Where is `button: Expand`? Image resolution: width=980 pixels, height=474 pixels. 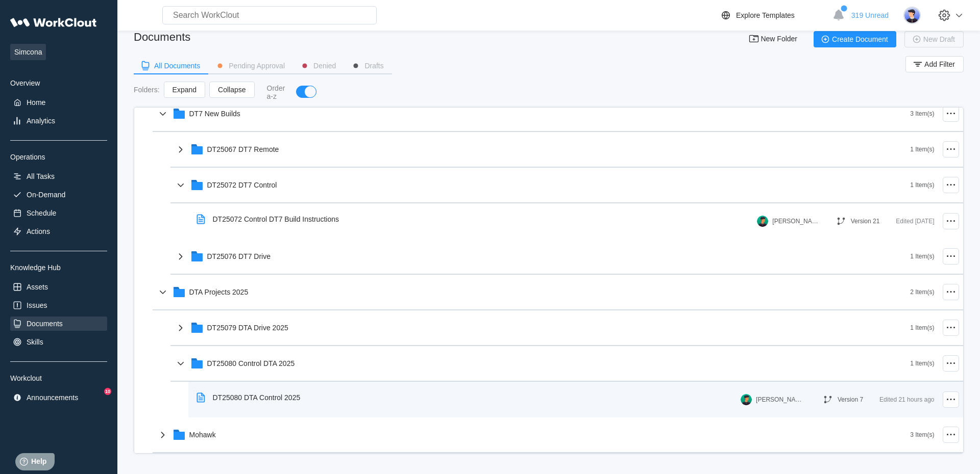 button: Expand is located at coordinates (184, 90).